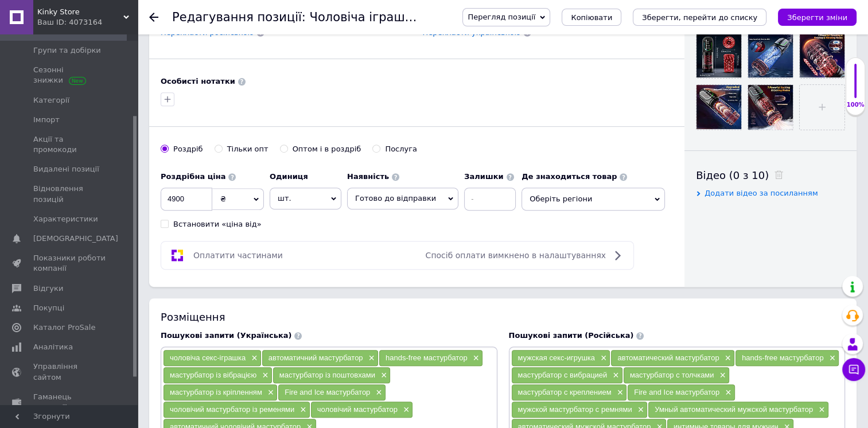  What do you see at coordinates (563, 374) in the screenshot?
I see `span: мастурбатор с вибрацией` at bounding box center [563, 374].